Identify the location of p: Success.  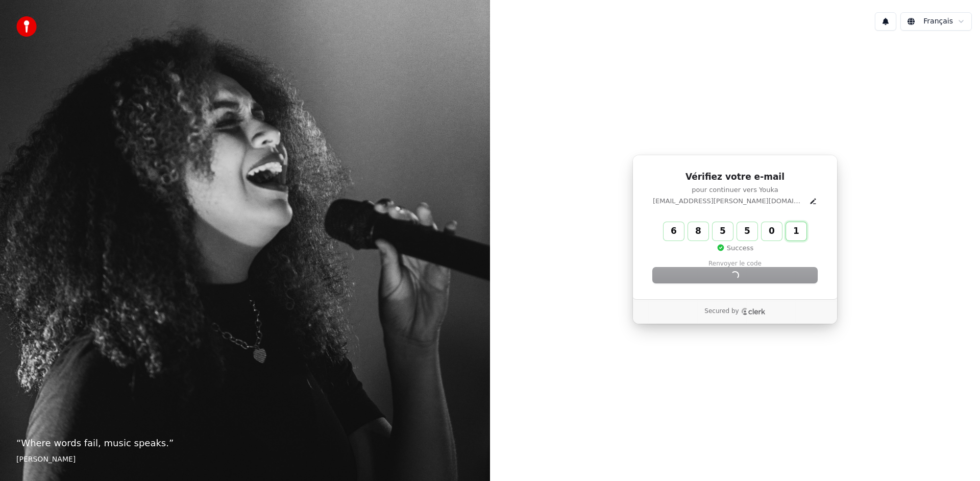
(735, 248).